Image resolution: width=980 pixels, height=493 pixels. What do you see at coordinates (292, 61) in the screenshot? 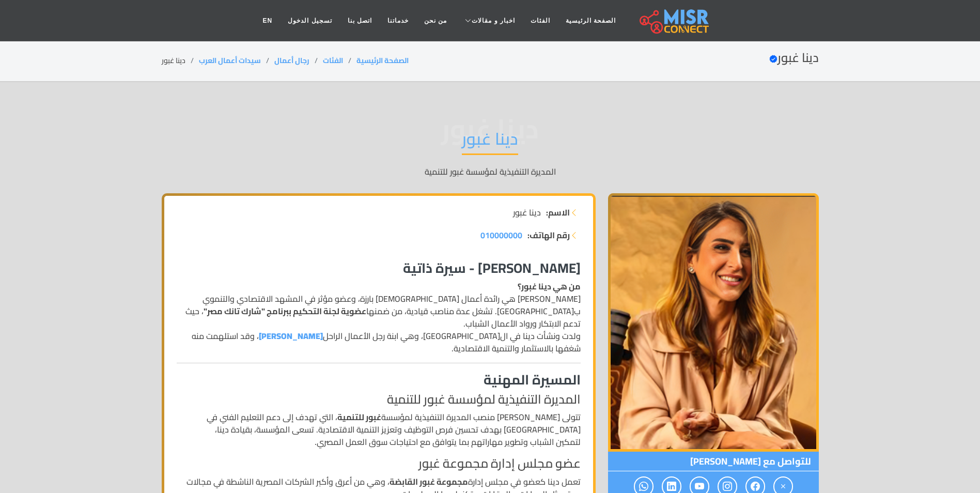
I see `a: رجال أعمال` at bounding box center [292, 61].